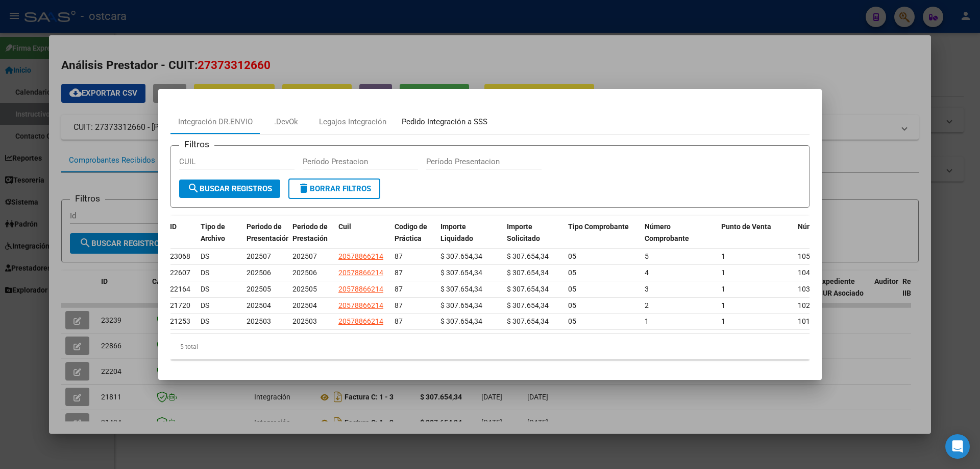 This screenshot has height=469, width=980. I want to click on datatable-header-cell: Importe Solicitado, so click(533, 238).